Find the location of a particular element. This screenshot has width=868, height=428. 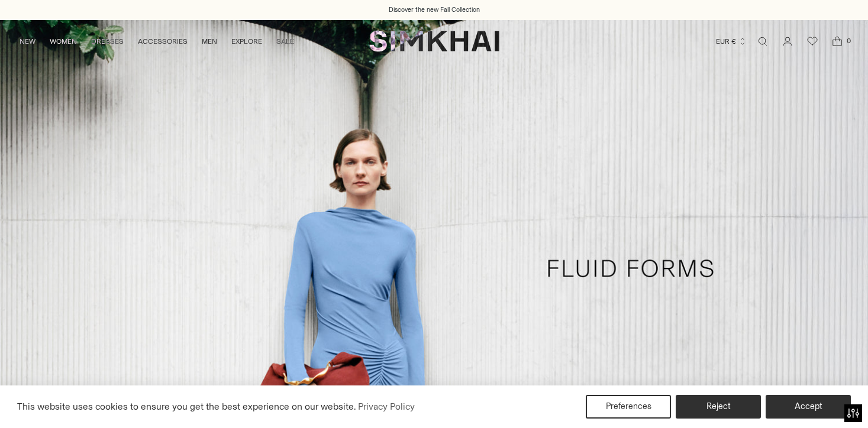

a: DRESSES is located at coordinates (107, 41).